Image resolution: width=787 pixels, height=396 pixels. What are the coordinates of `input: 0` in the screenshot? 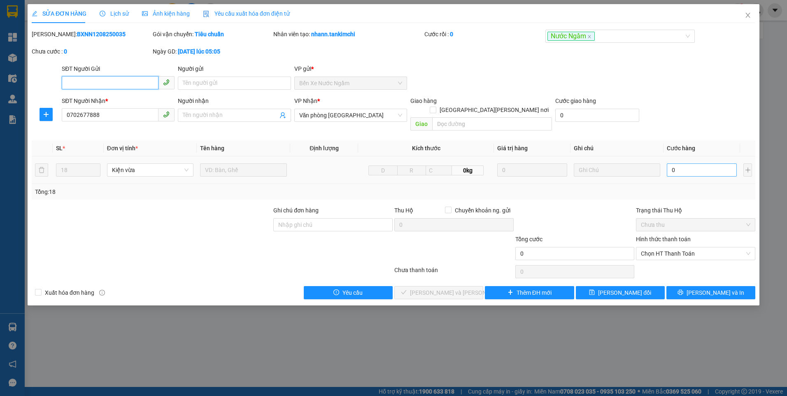 It's located at (532, 170).